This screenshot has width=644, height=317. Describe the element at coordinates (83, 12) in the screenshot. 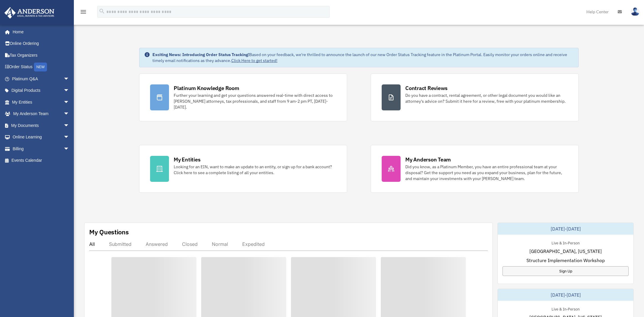

I see `i: menu` at that location.